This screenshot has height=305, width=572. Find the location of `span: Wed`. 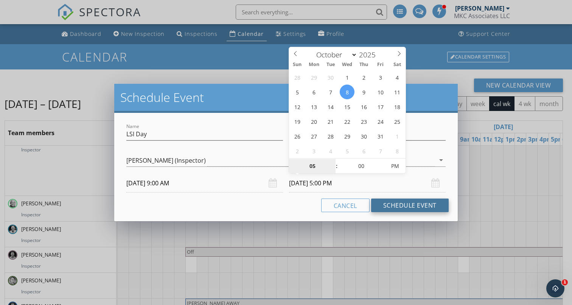

span: Wed is located at coordinates (347, 65).